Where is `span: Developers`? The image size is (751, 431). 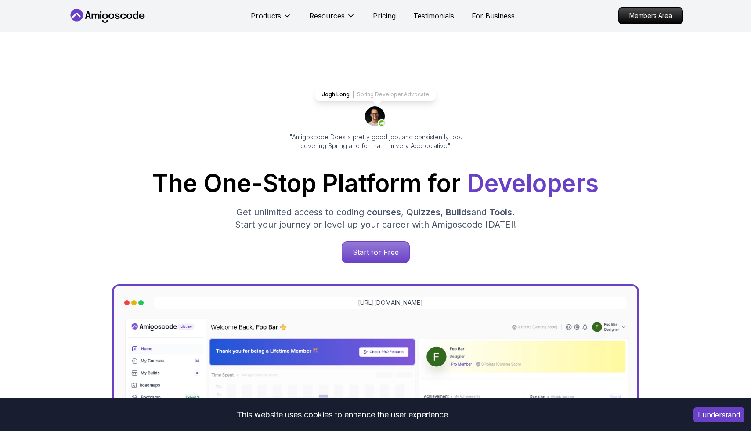 span: Developers is located at coordinates (533, 183).